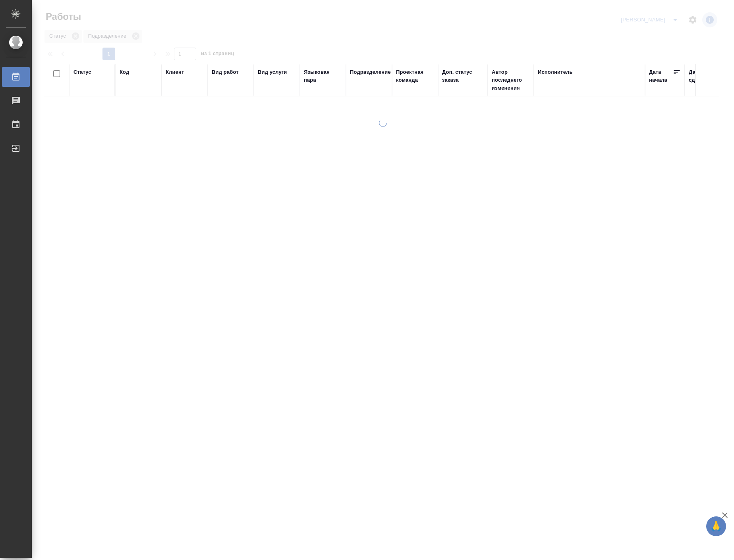 This screenshot has height=560, width=734. I want to click on div: Вид работ, so click(225, 72).